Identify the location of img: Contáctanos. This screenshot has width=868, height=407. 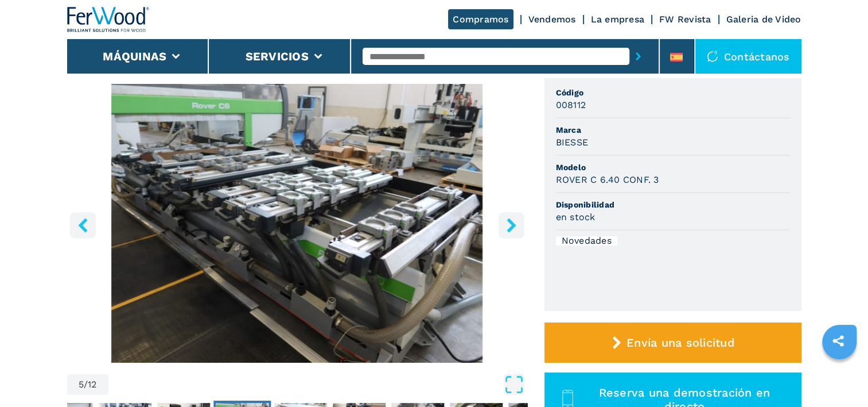
(713, 56).